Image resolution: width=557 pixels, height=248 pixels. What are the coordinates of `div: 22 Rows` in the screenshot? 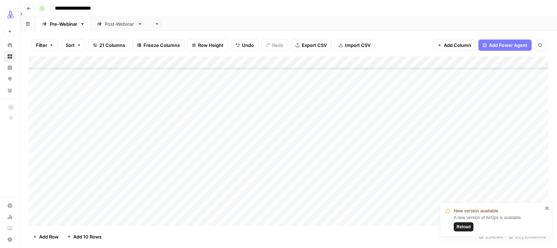 It's located at (491, 237).